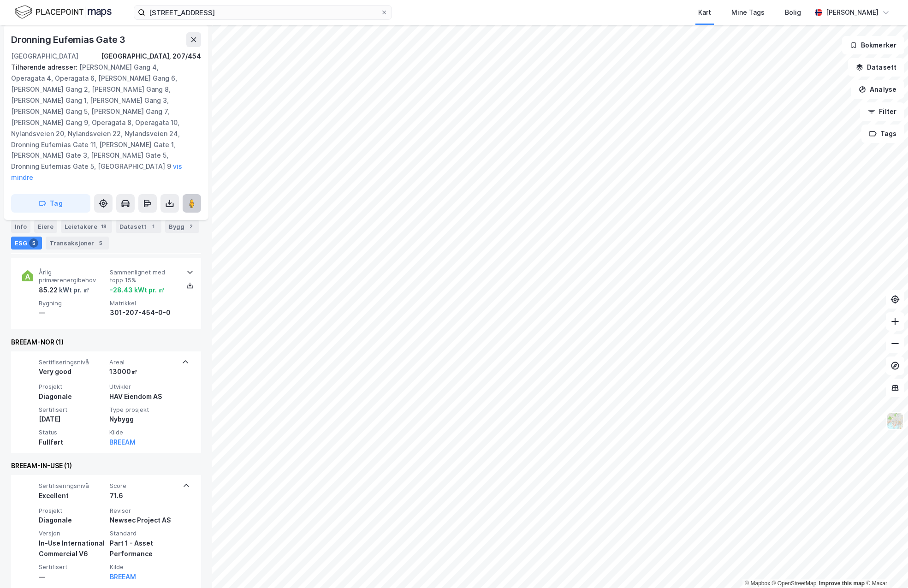 The height and width of the screenshot is (588, 908). What do you see at coordinates (182, 226) in the screenshot?
I see `div: Bygg` at bounding box center [182, 226].